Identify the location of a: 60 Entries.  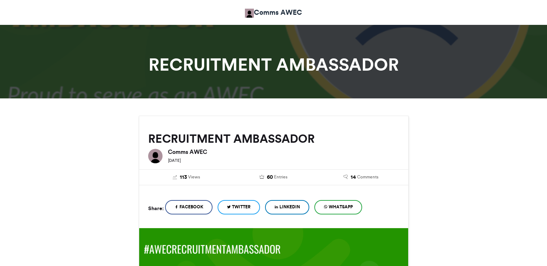
(273, 177).